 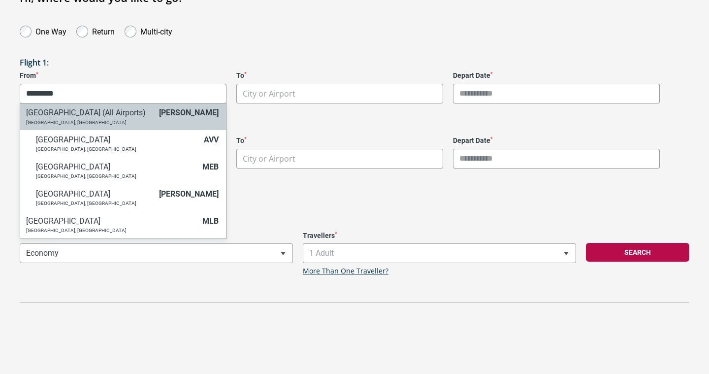 What do you see at coordinates (210, 167) in the screenshot?
I see `span: MEB` at bounding box center [210, 167].